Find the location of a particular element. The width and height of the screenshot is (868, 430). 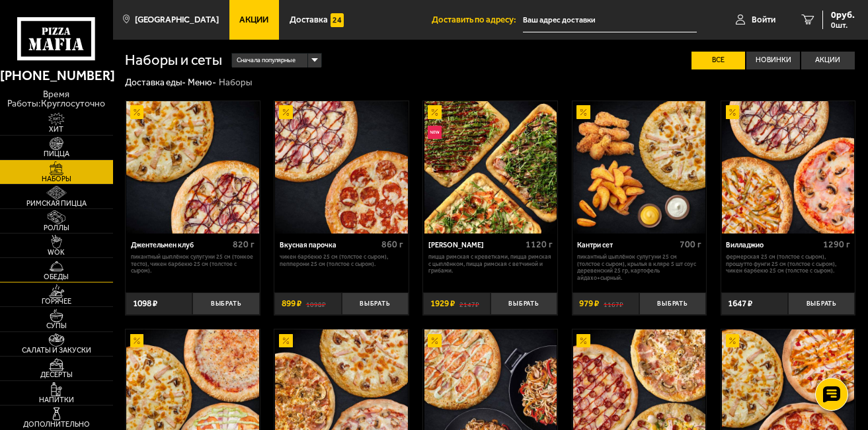

div: Наборы is located at coordinates (236, 83).